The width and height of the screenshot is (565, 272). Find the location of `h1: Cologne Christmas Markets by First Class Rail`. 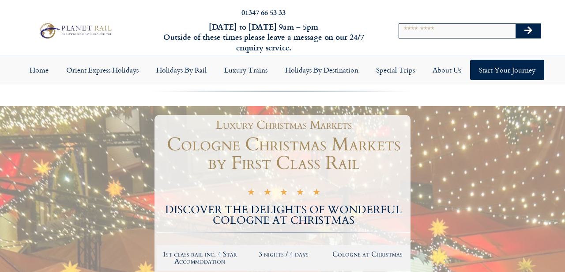

h1: Cologne Christmas Markets by First Class Rail is located at coordinates (284, 154).